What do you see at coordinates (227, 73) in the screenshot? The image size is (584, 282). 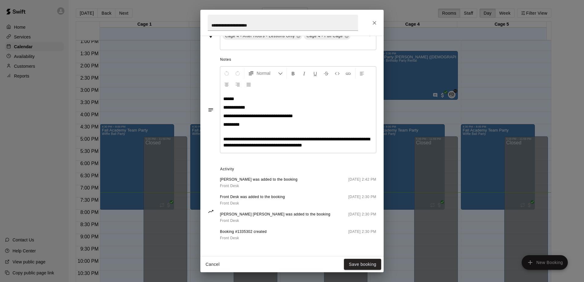 I see `button: Undo` at bounding box center [227, 73].